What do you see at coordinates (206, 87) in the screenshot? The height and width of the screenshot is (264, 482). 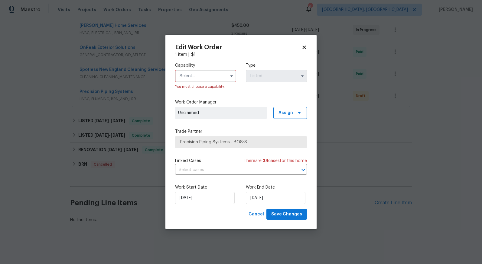 I see `div: You must choose a capability.` at bounding box center [206, 87].